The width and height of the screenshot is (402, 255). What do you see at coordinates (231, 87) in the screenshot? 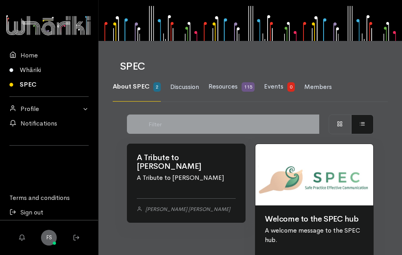
I see `a: Resources 115` at bounding box center [231, 87].